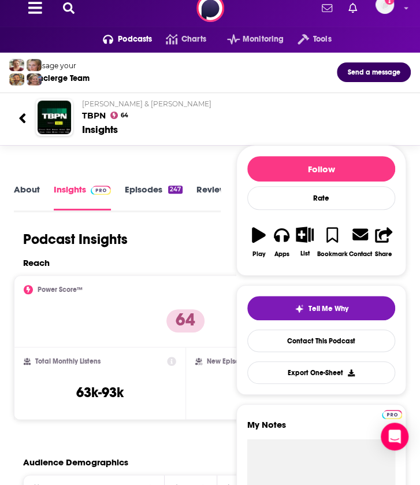 Image resolution: width=420 pixels, height=485 pixels. What do you see at coordinates (259, 254) in the screenshot?
I see `div: Play` at bounding box center [259, 254].